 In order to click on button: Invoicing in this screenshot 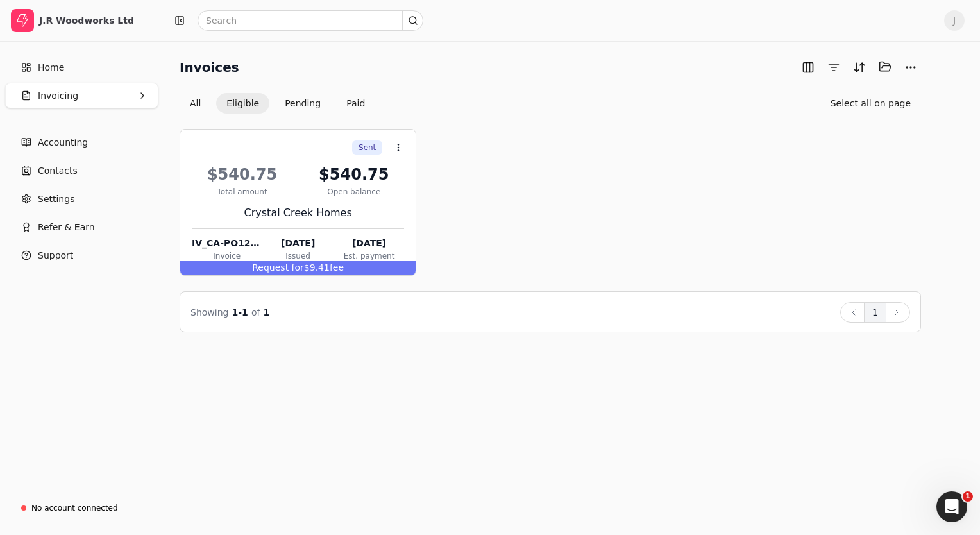, I will do `click(82, 96)`.